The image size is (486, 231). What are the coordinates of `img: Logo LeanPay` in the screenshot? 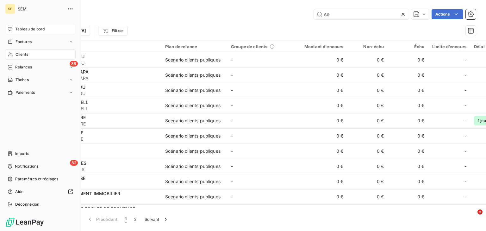 It's located at (25, 222).